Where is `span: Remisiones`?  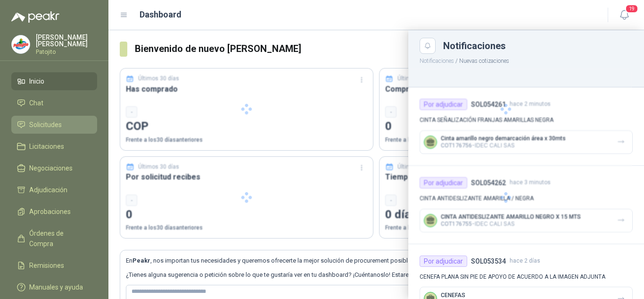 span: Remisiones is located at coordinates (47, 265).